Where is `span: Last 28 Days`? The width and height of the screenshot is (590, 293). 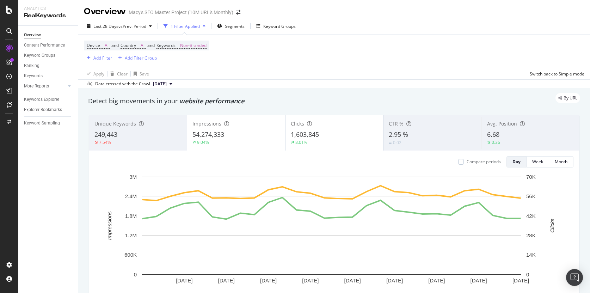 span: Last 28 Days is located at coordinates (106, 26).